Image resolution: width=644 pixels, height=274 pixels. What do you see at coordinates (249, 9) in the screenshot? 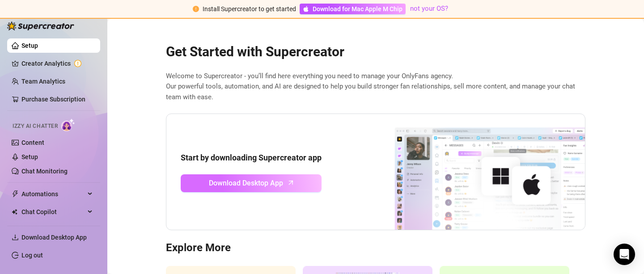
I see `span: Install Supercreator to get started` at bounding box center [249, 9].